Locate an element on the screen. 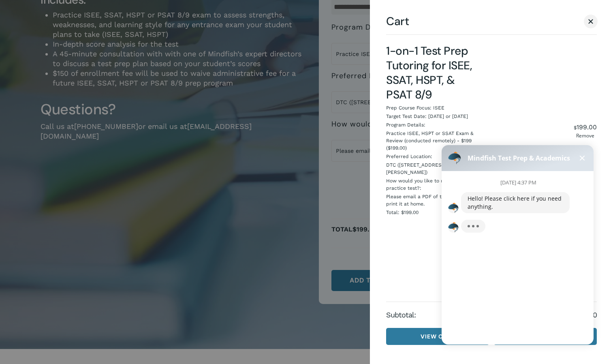  strong: Subtotal: is located at coordinates (479, 315).